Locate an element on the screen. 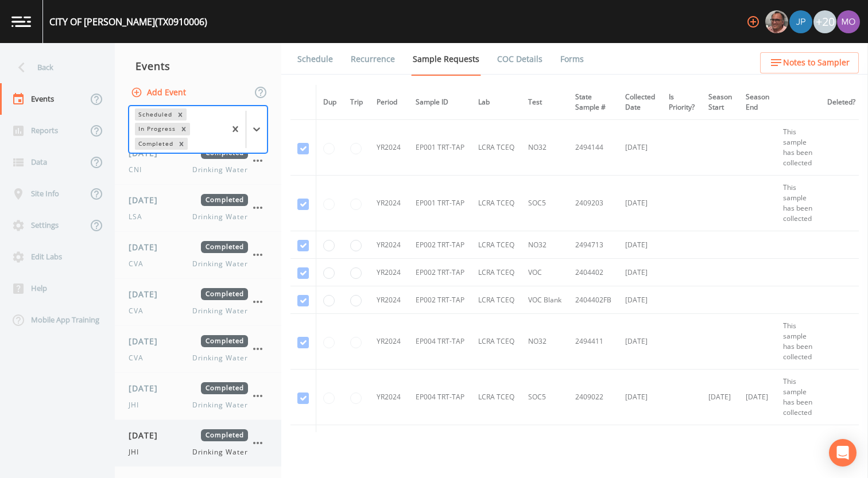 This screenshot has width=868, height=478. div: Remove Scheduled is located at coordinates (180, 114).